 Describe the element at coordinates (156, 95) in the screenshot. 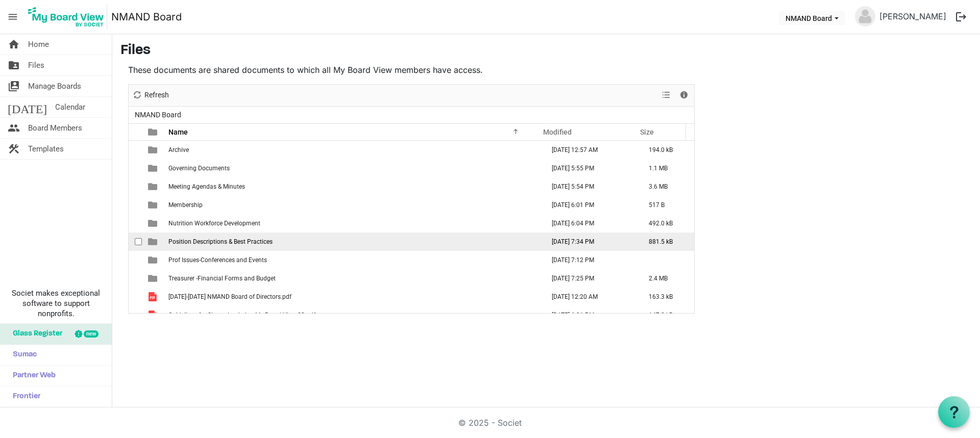

I see `span: Refresh` at that location.